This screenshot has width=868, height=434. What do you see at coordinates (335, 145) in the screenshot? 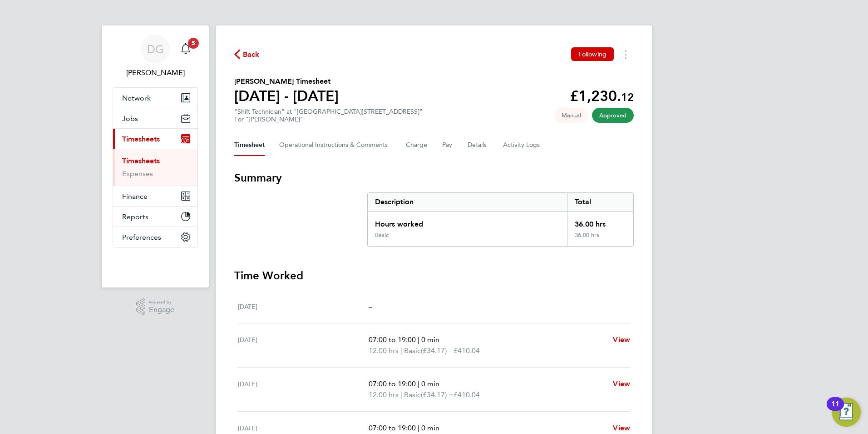
I see `button: Operational Instructions & Comments` at bounding box center [335, 145].